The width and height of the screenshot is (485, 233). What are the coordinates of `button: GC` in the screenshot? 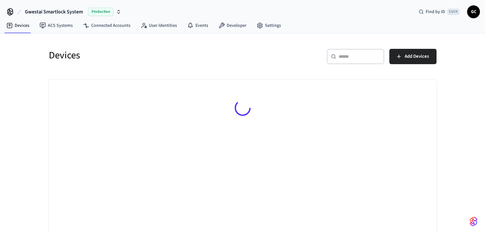 It's located at (474, 12).